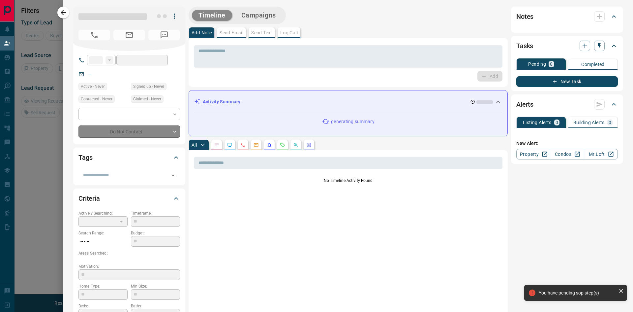 The width and height of the screenshot is (633, 312). I want to click on p: Search Range:, so click(103, 233).